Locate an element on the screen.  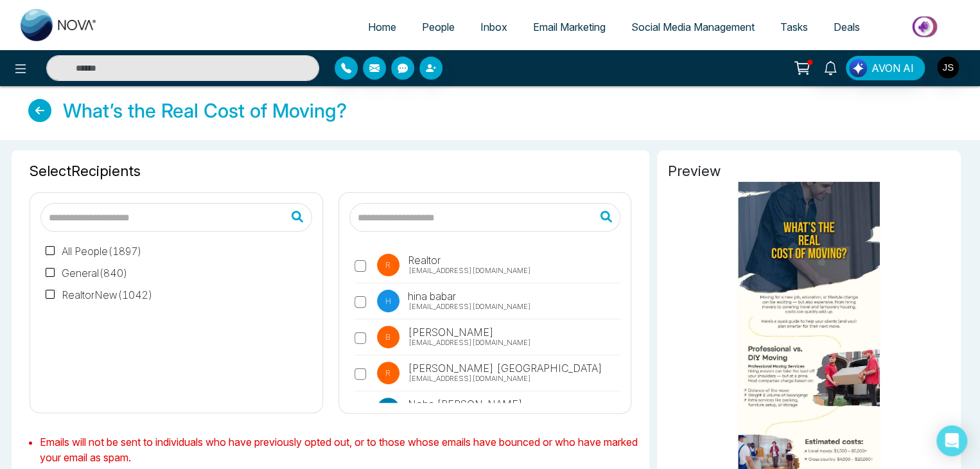
span: AVON AI is located at coordinates (892, 68).